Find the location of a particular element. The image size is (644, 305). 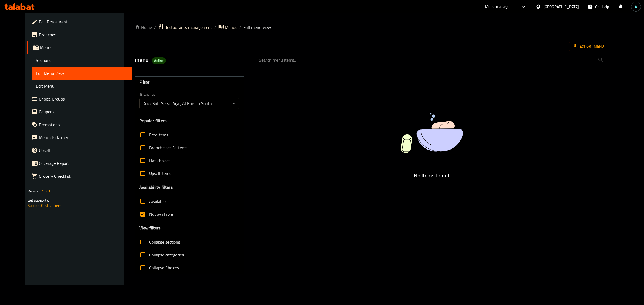

a: Edit Restaurant is located at coordinates (80, 22).